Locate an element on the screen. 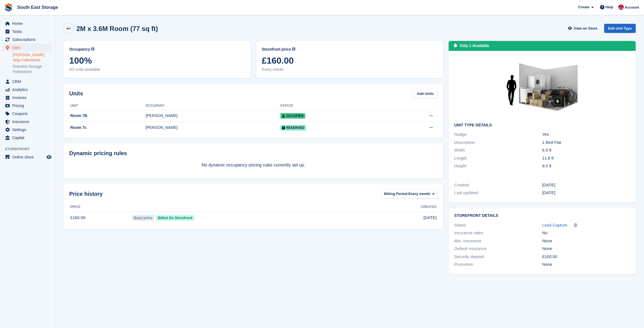 The image size is (644, 328). a: Seaview Storage Folkestone is located at coordinates (33, 69).